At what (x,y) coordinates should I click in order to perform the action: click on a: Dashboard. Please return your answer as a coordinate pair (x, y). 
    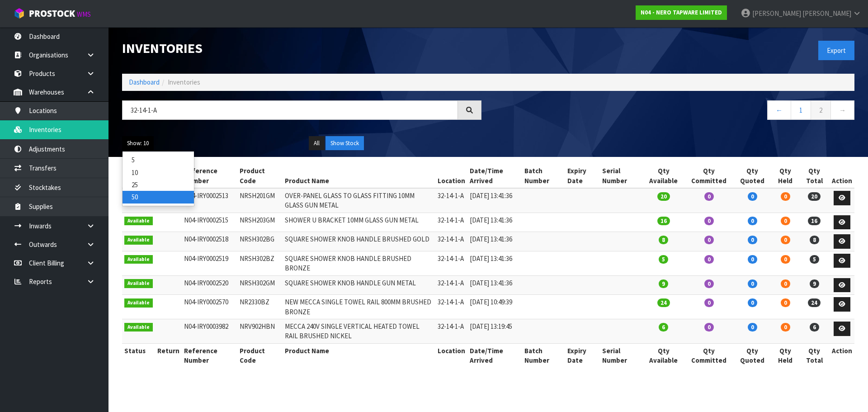
    Looking at the image, I should click on (144, 82).